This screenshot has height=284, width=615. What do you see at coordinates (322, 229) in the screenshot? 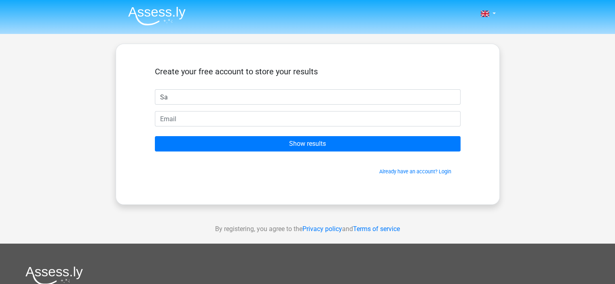
I see `a: Privacy policy` at bounding box center [322, 229].